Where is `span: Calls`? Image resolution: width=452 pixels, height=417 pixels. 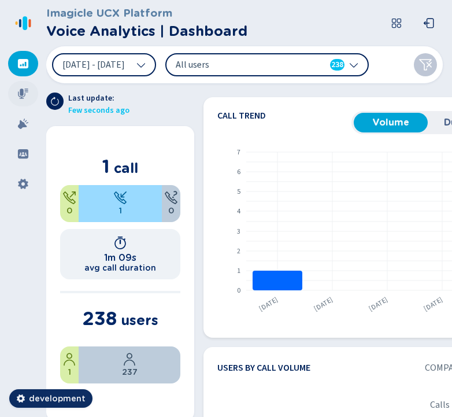
span: Calls is located at coordinates (440, 405).